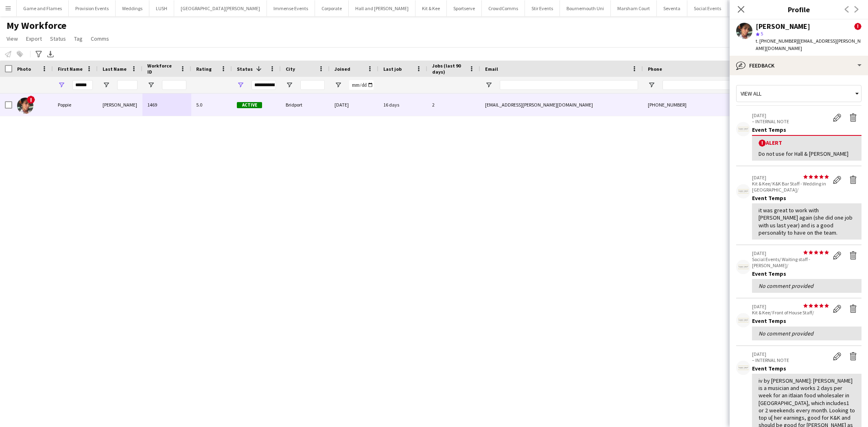 The image size is (868, 427). What do you see at coordinates (702, 85) in the screenshot?
I see `input: Phone Filter Input` at bounding box center [702, 85].